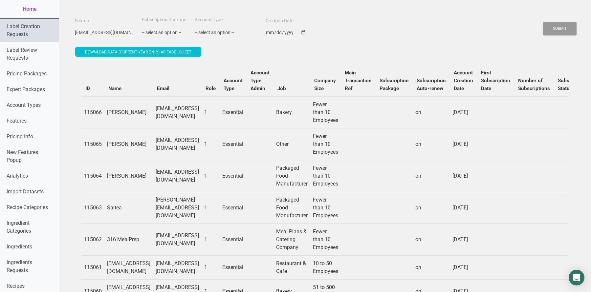 This screenshot has height=292, width=591. I want to click on b: Email, so click(163, 89).